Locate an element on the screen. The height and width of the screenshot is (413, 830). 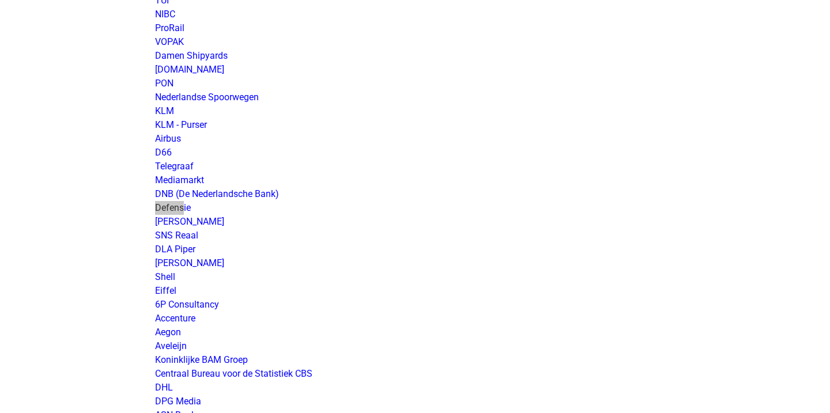
a: DHL is located at coordinates (164, 387).